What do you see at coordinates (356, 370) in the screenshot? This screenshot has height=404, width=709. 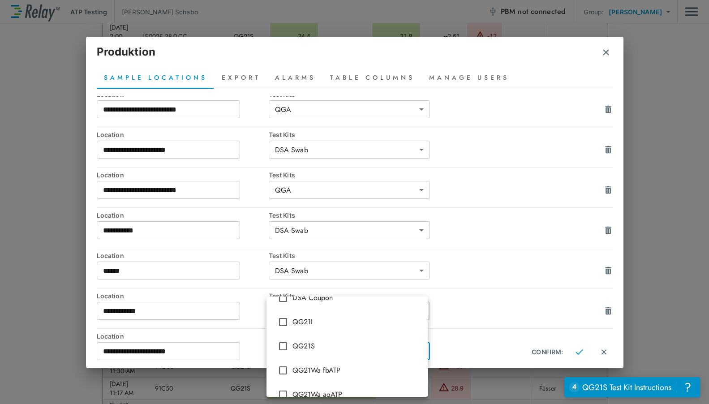 I see `span: QG21Wa fbATP` at bounding box center [356, 370].